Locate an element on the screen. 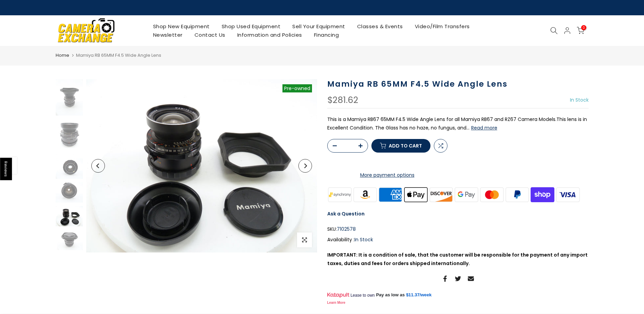  img: paypal is located at coordinates (517, 194).